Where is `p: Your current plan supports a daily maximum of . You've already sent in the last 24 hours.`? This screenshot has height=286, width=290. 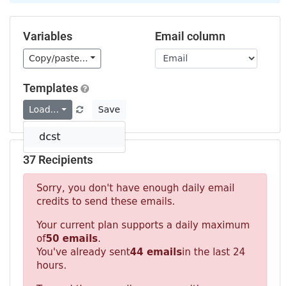
p: Your current plan supports a daily maximum of . You've already sent in the last 24 hours. is located at coordinates (144, 245).